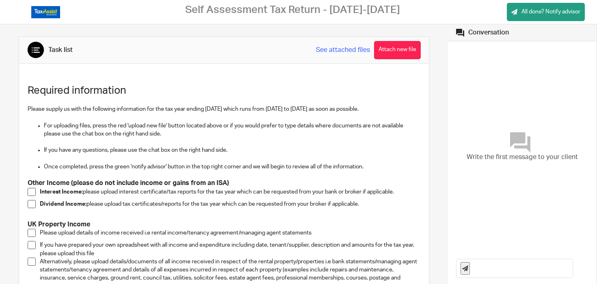 Image resolution: width=597 pixels, height=284 pixels. Describe the element at coordinates (232, 167) in the screenshot. I see `p: Once completed, press the green 'notify advisor' button in the top right corner and we will begin...` at that location.